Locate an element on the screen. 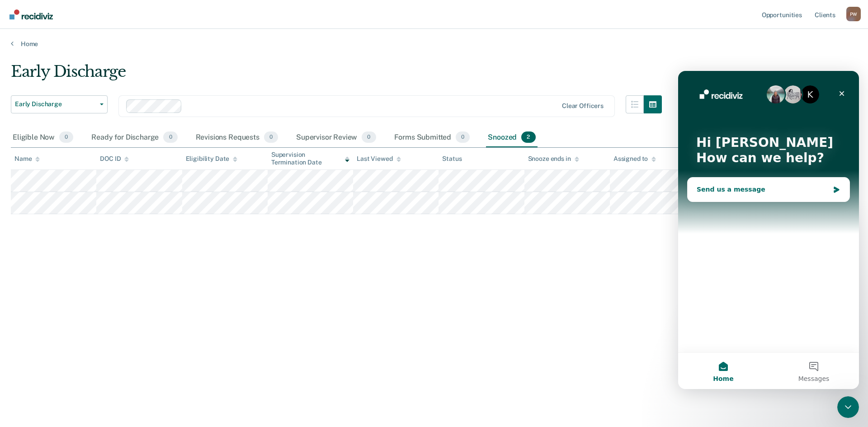  button: Profile dropdown button is located at coordinates (854, 14).